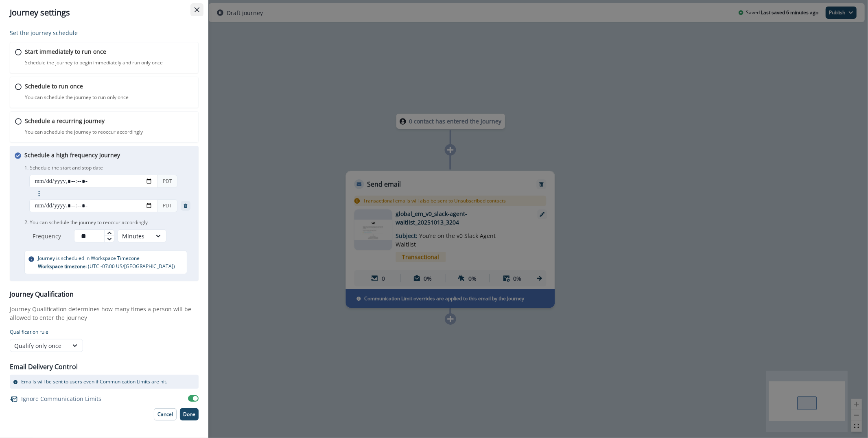 The image size is (868, 438). What do you see at coordinates (197, 10) in the screenshot?
I see `button: Close` at bounding box center [197, 10].